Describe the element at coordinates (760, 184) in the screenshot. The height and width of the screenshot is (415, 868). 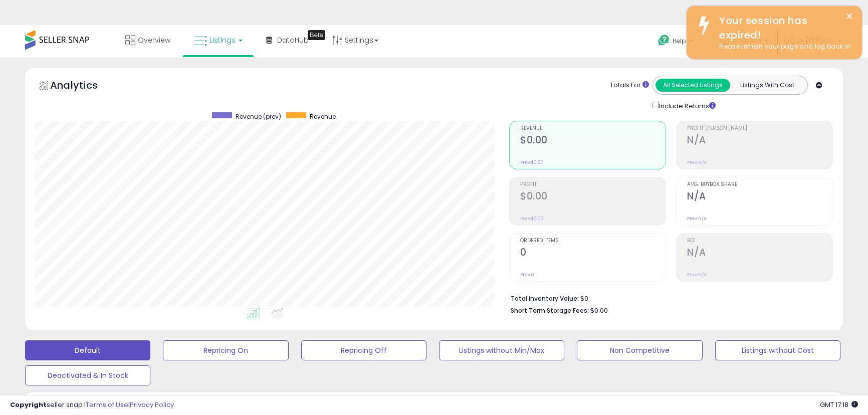
I see `span: Avg. Buybox Share` at that location.